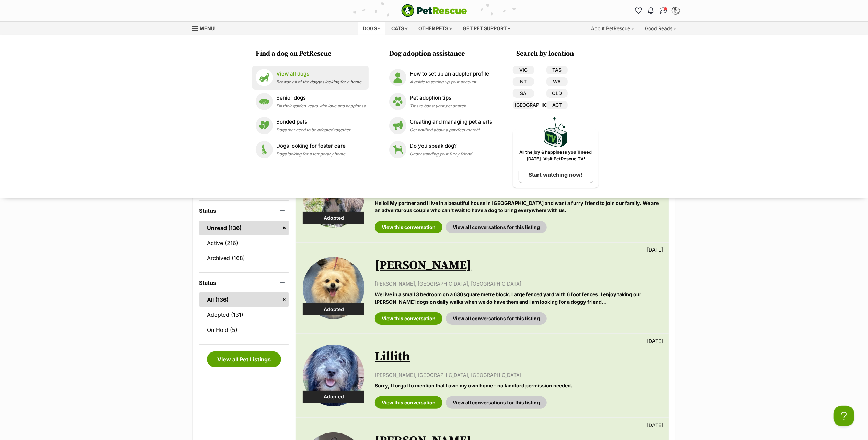 Image resolution: width=868 pixels, height=440 pixels. Describe the element at coordinates (334, 288) in the screenshot. I see `img: Bowie` at that location.